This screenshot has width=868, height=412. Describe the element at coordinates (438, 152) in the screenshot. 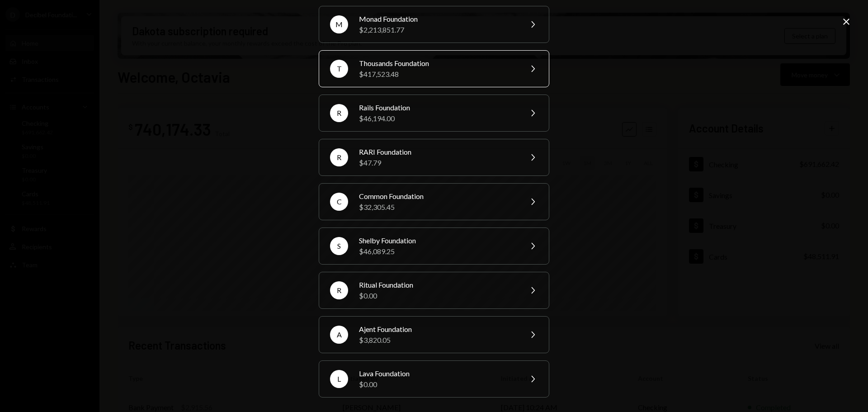

I see `div: RARI Foundation` at that location.